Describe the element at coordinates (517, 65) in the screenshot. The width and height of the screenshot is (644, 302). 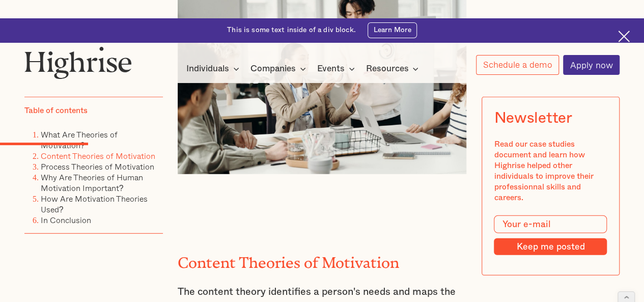
I see `a: Schedule a demo` at that location.